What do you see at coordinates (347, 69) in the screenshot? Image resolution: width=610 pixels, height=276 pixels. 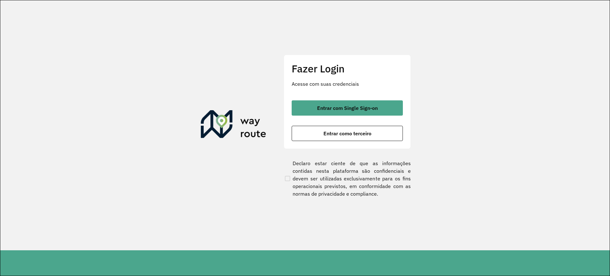 I see `h2: Fazer Login` at bounding box center [347, 69].